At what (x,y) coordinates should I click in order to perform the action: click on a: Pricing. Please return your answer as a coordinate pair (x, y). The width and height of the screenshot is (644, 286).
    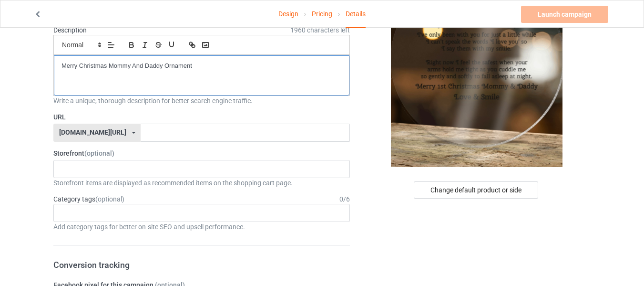
    Looking at the image, I should click on (322, 14).